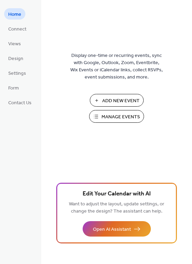 This screenshot has height=264, width=192. Describe the element at coordinates (15, 14) in the screenshot. I see `span: Home` at that location.